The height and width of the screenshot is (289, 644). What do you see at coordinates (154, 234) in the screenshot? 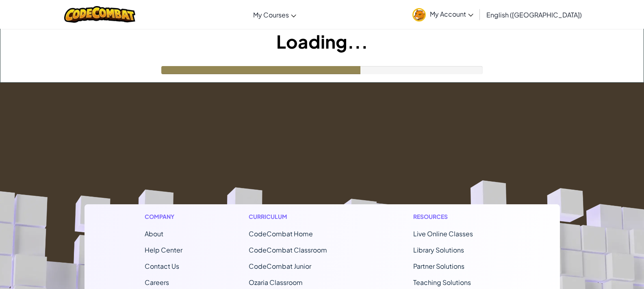
I see `a: About` at bounding box center [154, 234].